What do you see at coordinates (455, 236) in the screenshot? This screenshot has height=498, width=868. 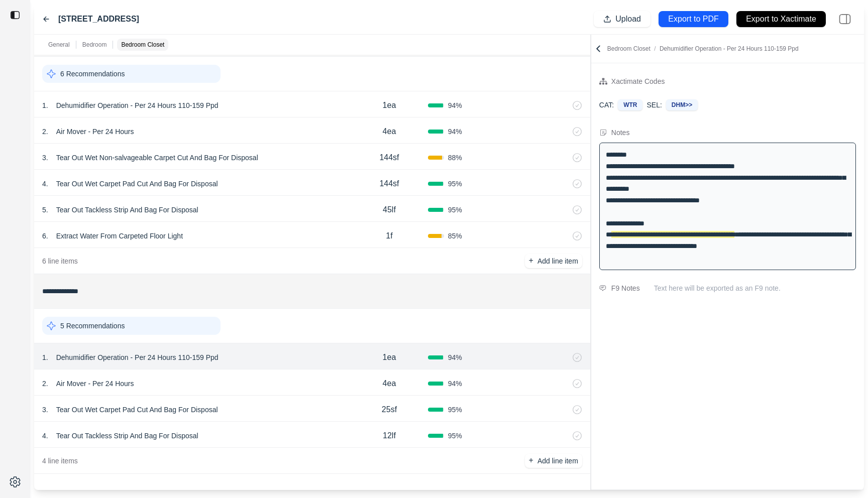 I see `span: 85 %` at bounding box center [455, 236].